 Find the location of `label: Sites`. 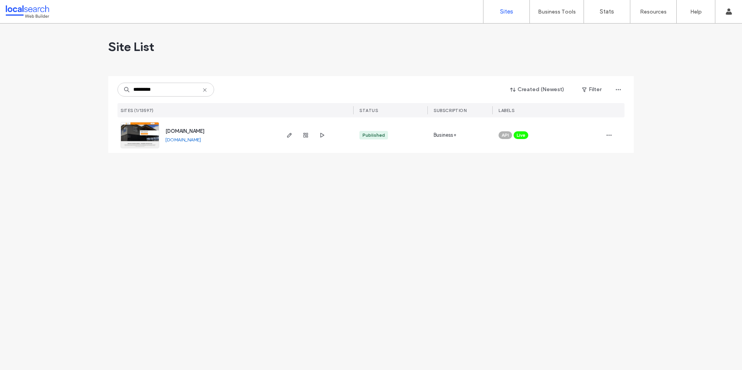

label: Sites is located at coordinates (507, 12).